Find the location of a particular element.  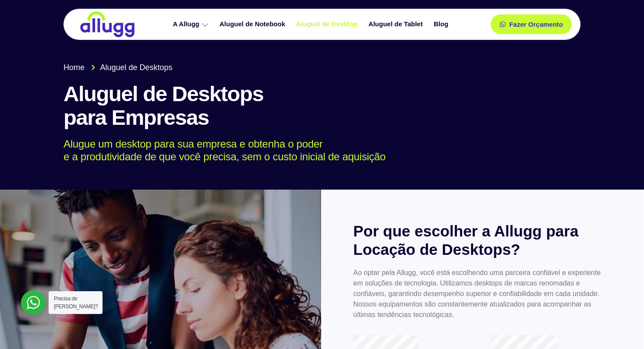

a: Blog is located at coordinates (442, 24).